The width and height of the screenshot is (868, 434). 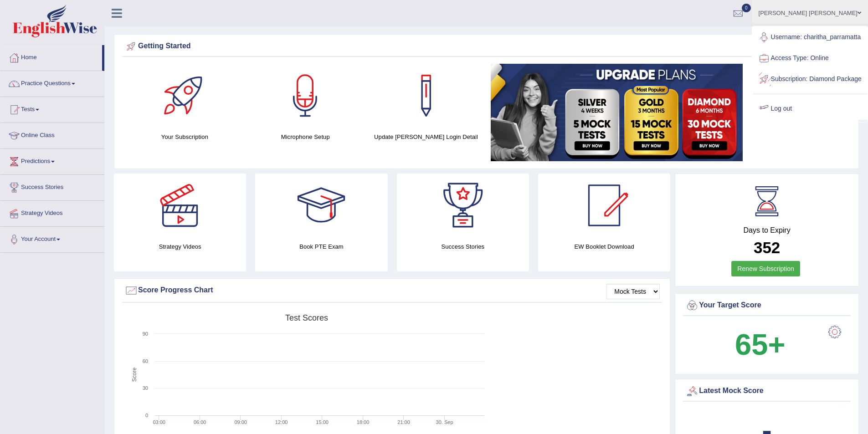 I want to click on h4: Microphone Setup, so click(x=305, y=137).